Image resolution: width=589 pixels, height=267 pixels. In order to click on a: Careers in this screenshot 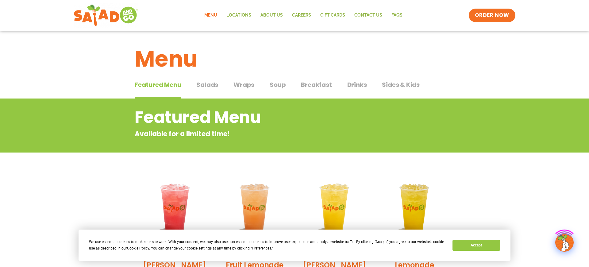, I will do `click(301, 15)`.